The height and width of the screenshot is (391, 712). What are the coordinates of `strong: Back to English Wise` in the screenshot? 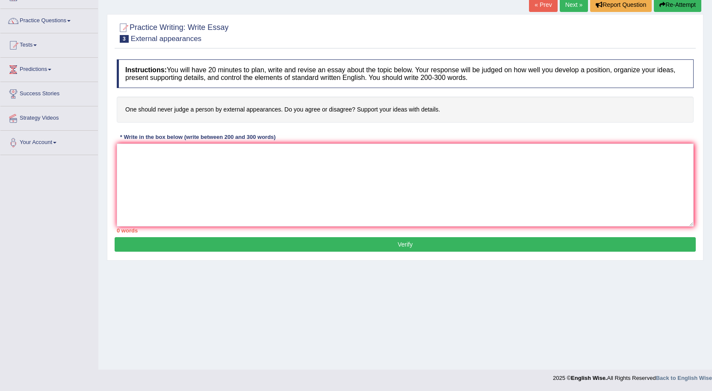 It's located at (683, 378).